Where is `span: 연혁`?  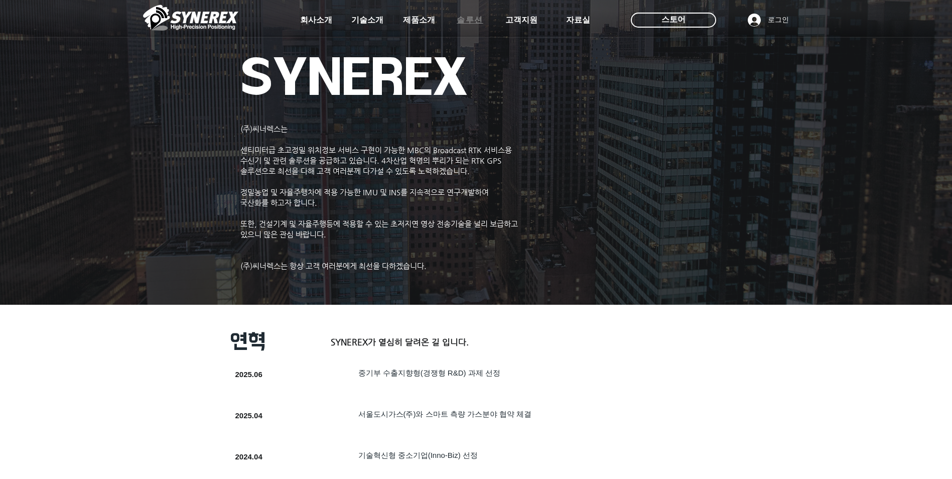 span: 연혁 is located at coordinates (248, 341).